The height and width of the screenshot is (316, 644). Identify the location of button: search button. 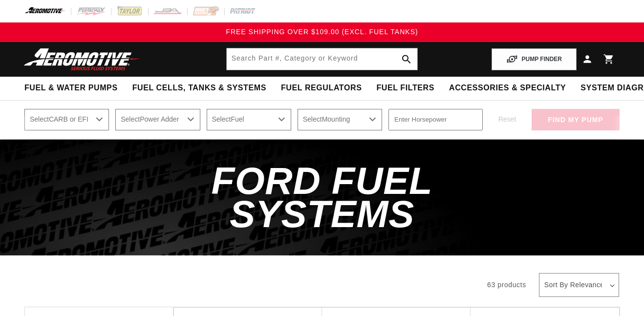
(407, 59).